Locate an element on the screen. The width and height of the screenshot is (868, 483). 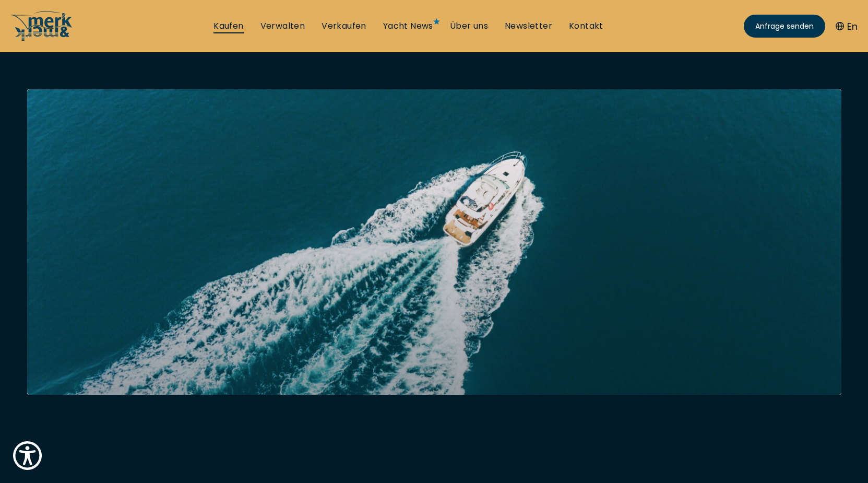
span: Anfrage senden is located at coordinates (784, 26).